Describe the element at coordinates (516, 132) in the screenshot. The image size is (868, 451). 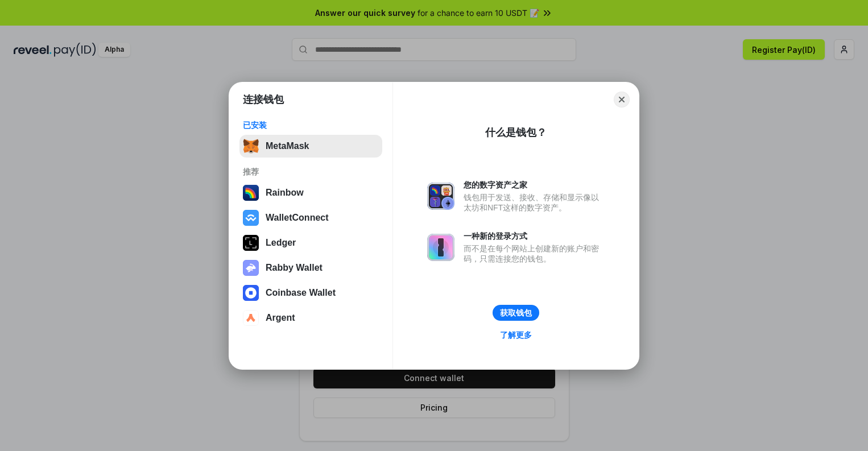
I see `div: 什么是钱包？` at that location.